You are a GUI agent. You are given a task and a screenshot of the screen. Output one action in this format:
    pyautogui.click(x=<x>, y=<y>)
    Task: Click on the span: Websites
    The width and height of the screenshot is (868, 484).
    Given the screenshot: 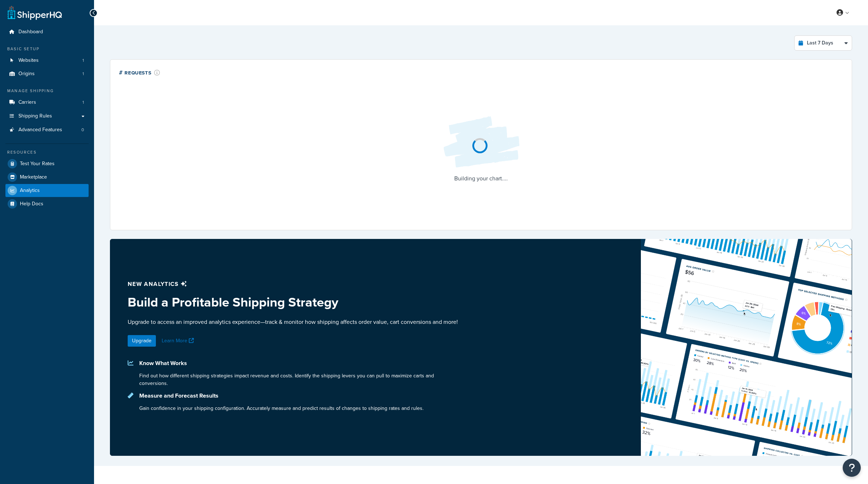 What is the action you would take?
    pyautogui.click(x=29, y=60)
    